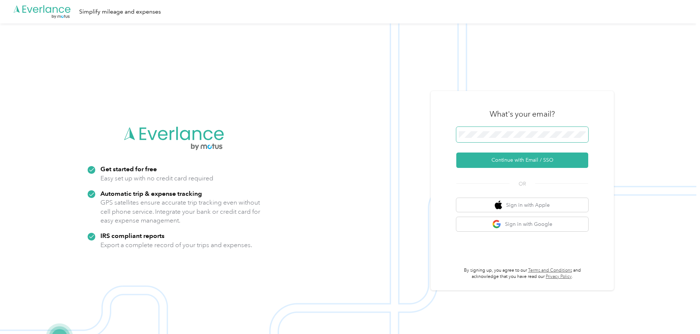 This screenshot has height=334, width=700. I want to click on a: Terms and Conditions, so click(550, 270).